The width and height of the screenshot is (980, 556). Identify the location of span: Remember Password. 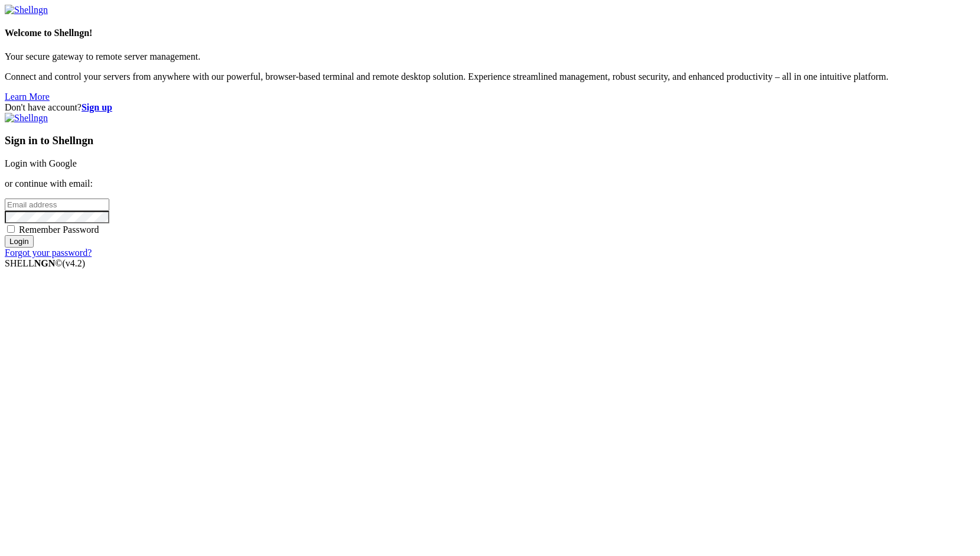
(59, 229).